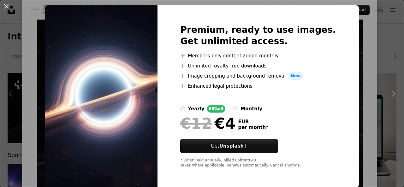 Image resolution: width=404 pixels, height=187 pixels. What do you see at coordinates (101, 96) in the screenshot?
I see `img: premium_photo-1690571200236-0f9098fc6ca9` at bounding box center [101, 96].